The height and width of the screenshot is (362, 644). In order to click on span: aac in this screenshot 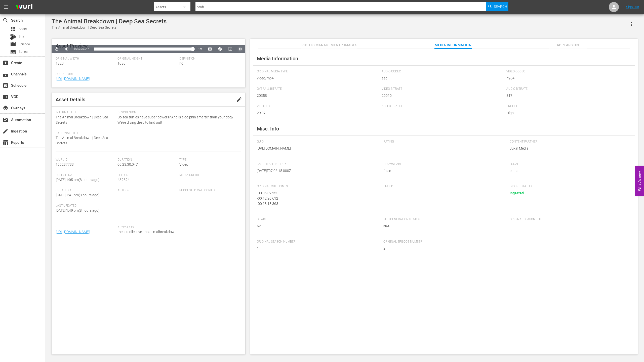, I will do `click(443, 78)`.